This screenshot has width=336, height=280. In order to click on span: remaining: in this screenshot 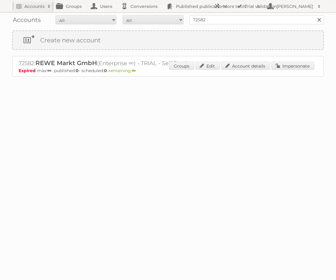, I will do `click(122, 71)`.